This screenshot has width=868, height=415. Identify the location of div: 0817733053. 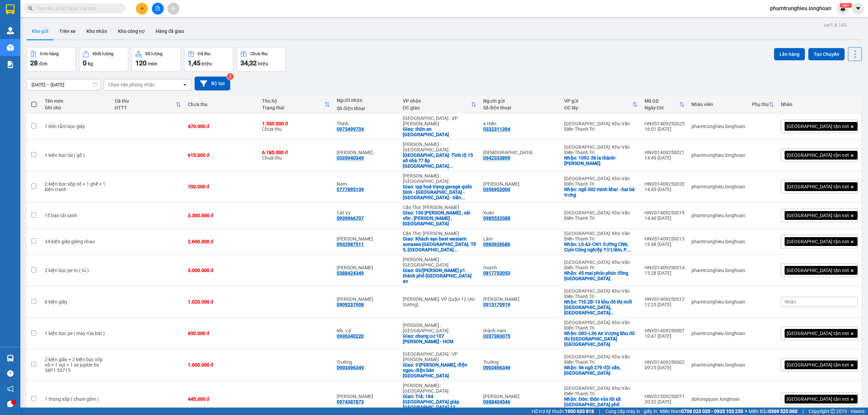
(497, 273).